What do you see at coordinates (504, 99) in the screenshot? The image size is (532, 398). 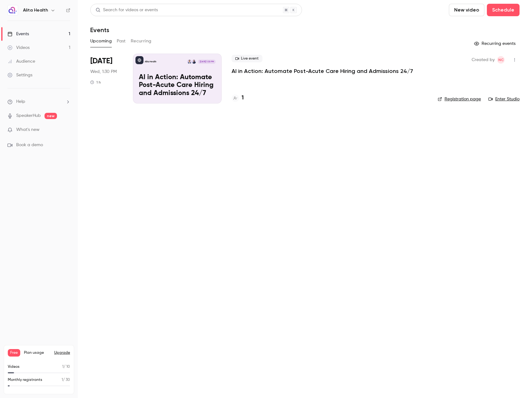 I see `a: Enter Studio` at bounding box center [504, 99].